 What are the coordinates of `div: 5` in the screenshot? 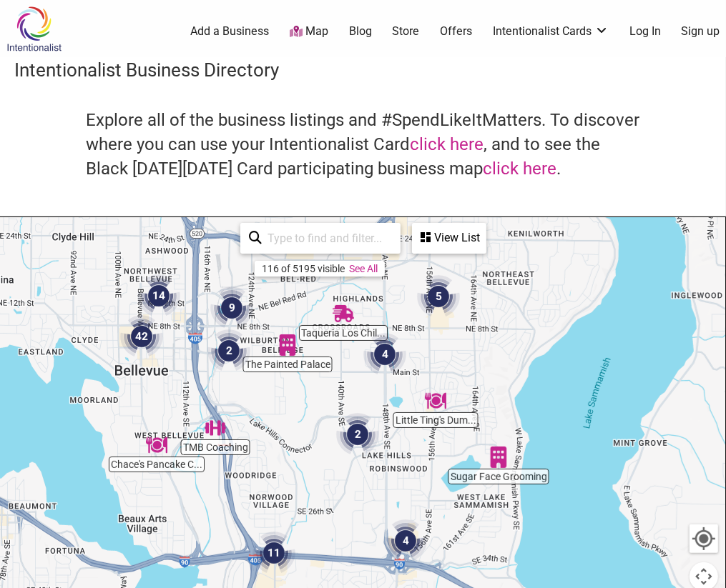 It's located at (439, 297).